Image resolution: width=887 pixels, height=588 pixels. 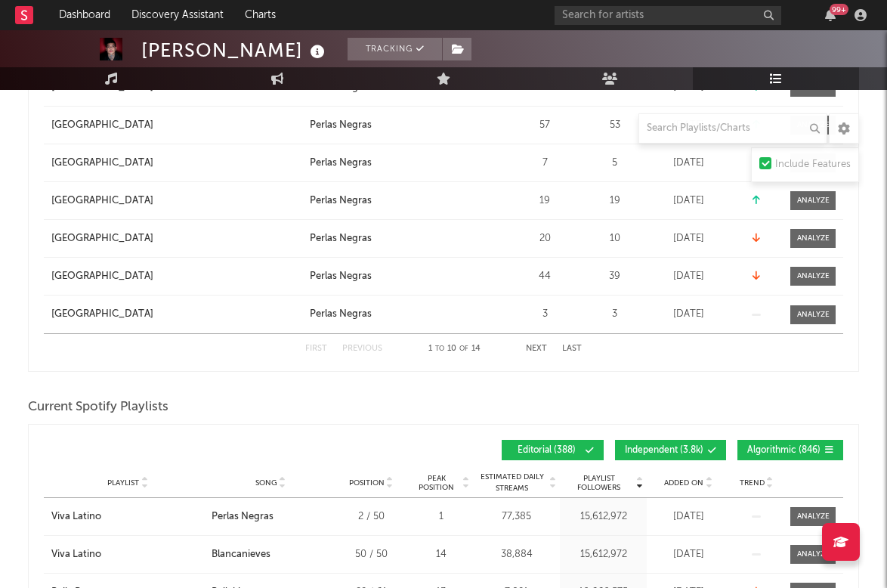 I want to click on div: 1, so click(x=441, y=517).